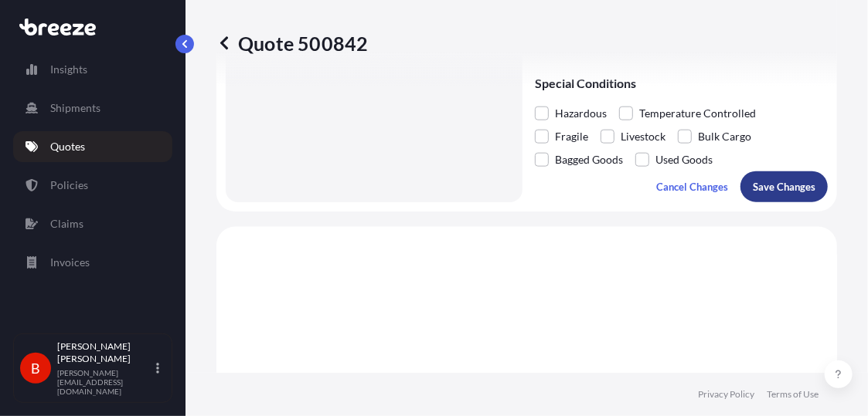 The width and height of the screenshot is (868, 416). I want to click on p: Quotes, so click(67, 147).